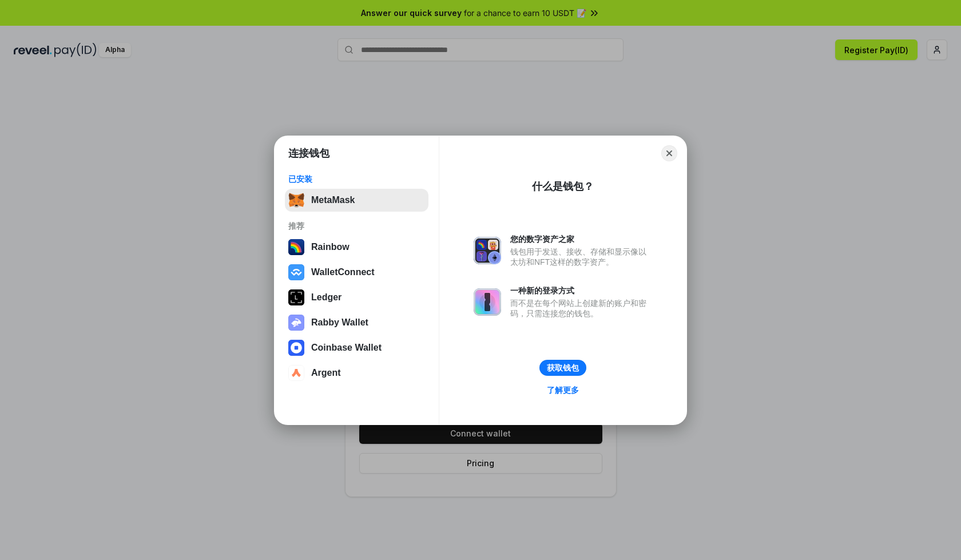  Describe the element at coordinates (563, 368) in the screenshot. I see `div: 获取钱包` at that location.